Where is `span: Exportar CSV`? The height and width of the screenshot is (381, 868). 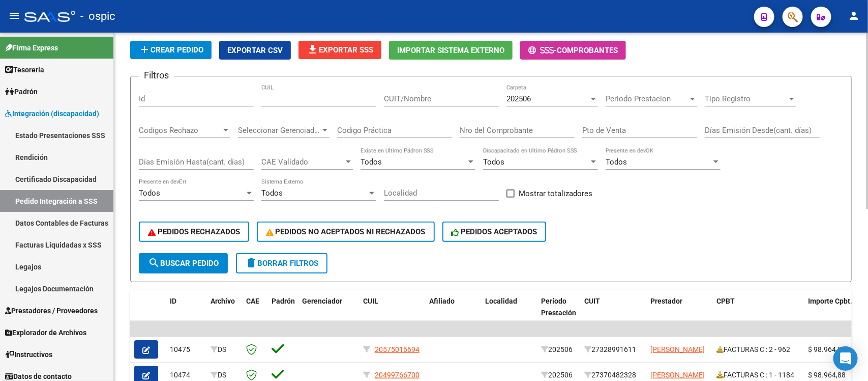
span: Exportar CSV is located at coordinates (255, 50).